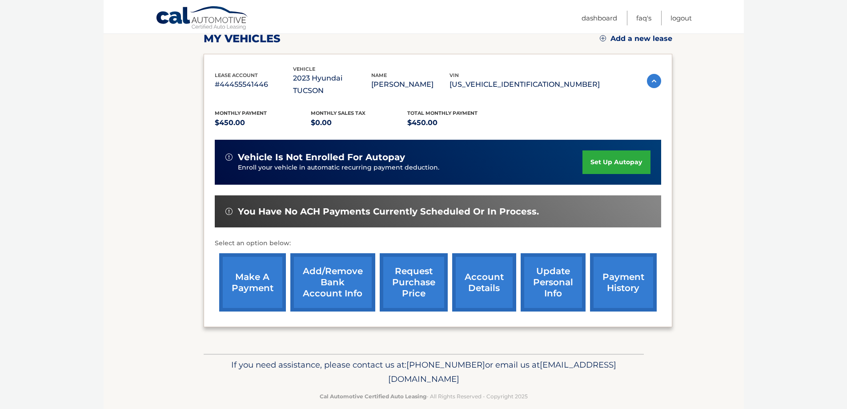  Describe the element at coordinates (424, 396) in the screenshot. I see `p: - All Rights Reserved - Copyright 2025` at that location.